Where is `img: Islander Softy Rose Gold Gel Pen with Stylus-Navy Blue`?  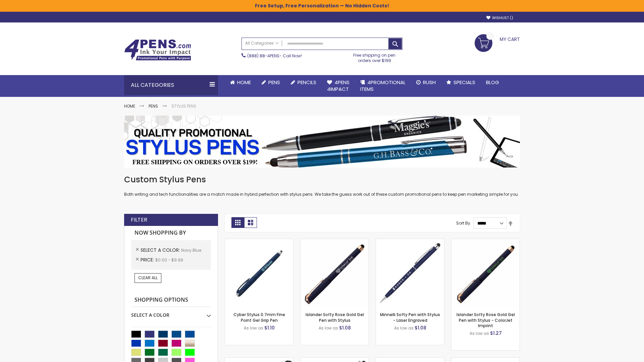
img: Islander Softy Rose Gold Gel Pen with Stylus-Navy Blue is located at coordinates (334, 272).